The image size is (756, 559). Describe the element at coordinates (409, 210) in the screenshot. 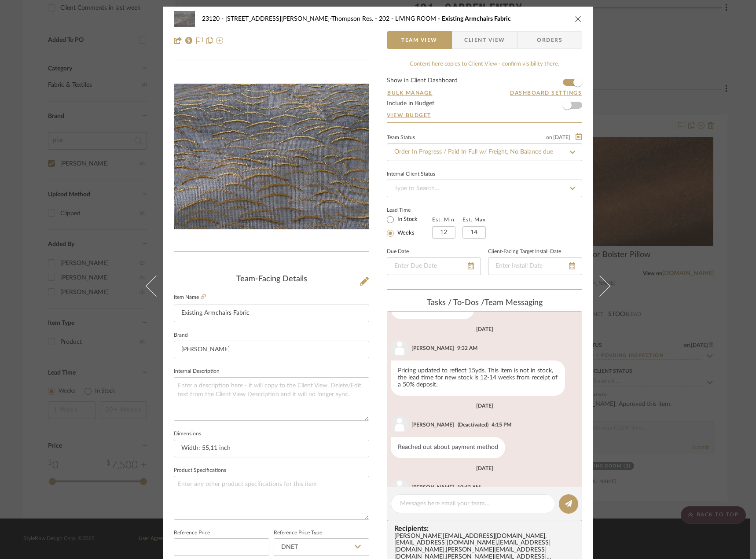

I see `label: Lead Time` at that location.